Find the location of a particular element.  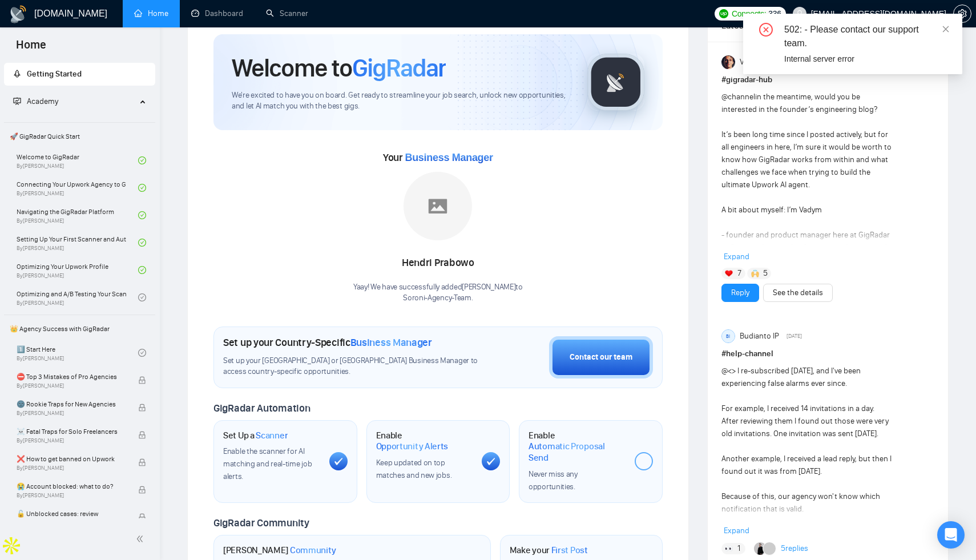

span: Automatic Proposal Send is located at coordinates (577, 452).